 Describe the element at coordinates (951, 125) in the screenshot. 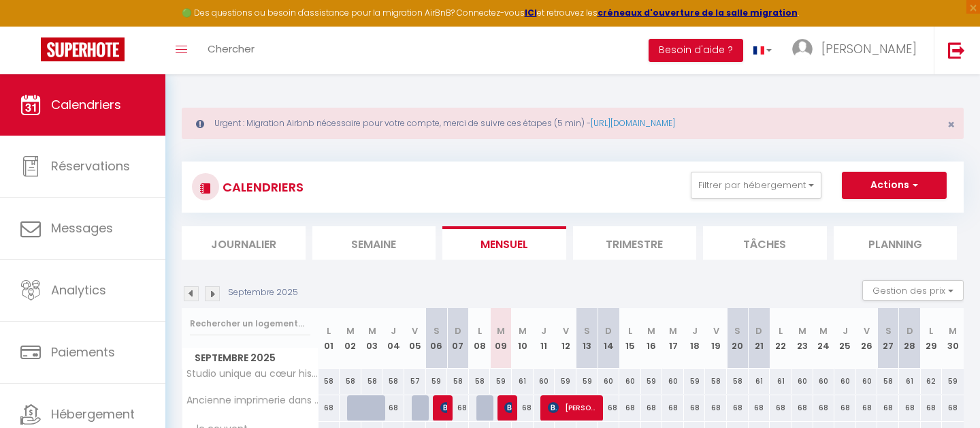

I see `button: Close` at that location.